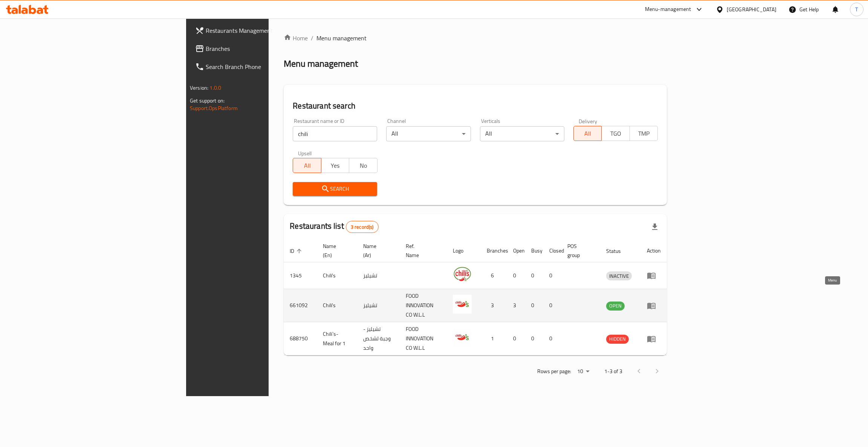 This screenshot has width=868, height=447. Describe the element at coordinates (615, 306) in the screenshot. I see `span: OPEN` at that location.